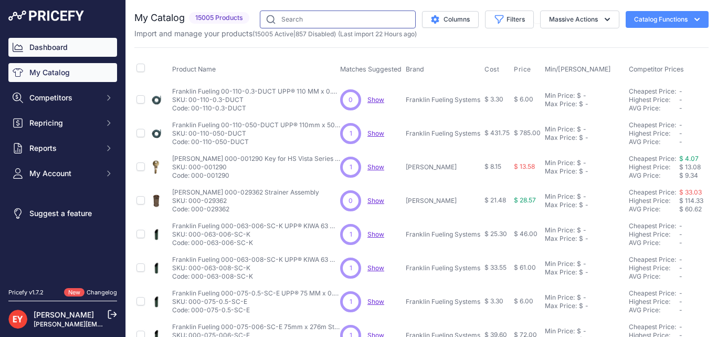  What do you see at coordinates (692, 200) in the screenshot?
I see `span: $ 114.33` at bounding box center [692, 200].